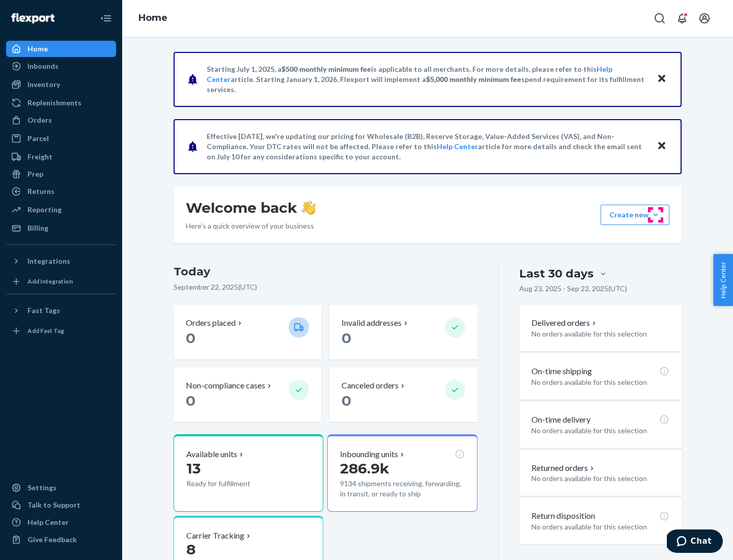 The image size is (733, 560). I want to click on a: Settings, so click(61, 488).